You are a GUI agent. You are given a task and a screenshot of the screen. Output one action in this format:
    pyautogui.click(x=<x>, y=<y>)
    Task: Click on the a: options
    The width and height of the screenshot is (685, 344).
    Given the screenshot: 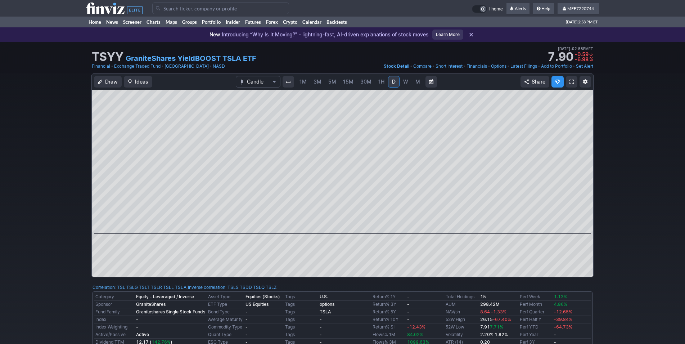 What is the action you would take?
    pyautogui.click(x=327, y=304)
    